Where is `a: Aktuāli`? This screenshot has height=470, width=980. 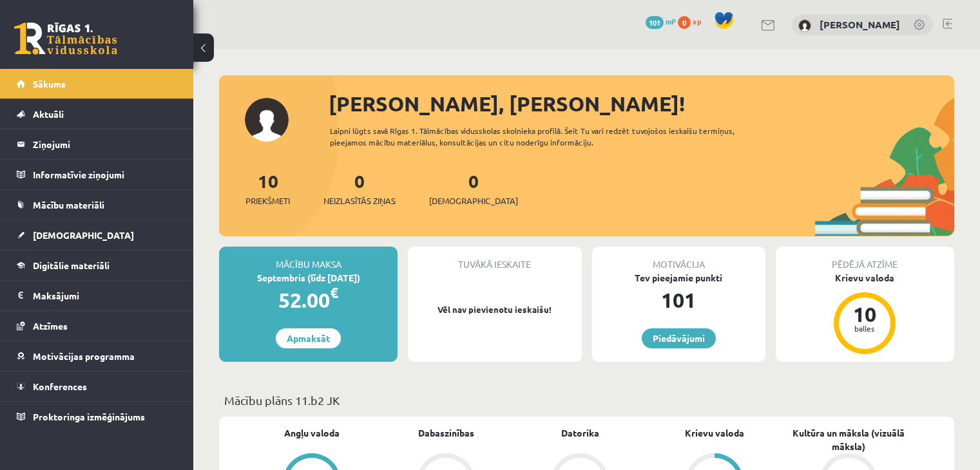 a: Aktuāli is located at coordinates (96, 114).